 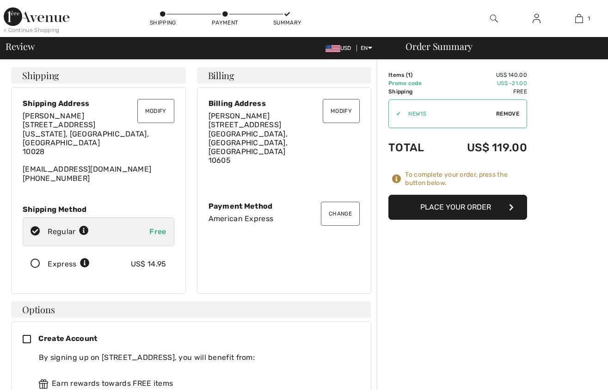 I want to click on img: rewards.svg, so click(x=43, y=384).